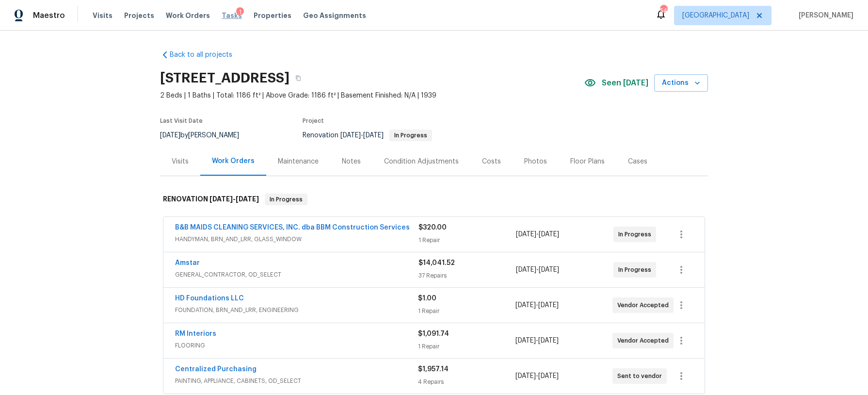 This screenshot has width=868, height=395. I want to click on span: $1,091.74, so click(433, 334).